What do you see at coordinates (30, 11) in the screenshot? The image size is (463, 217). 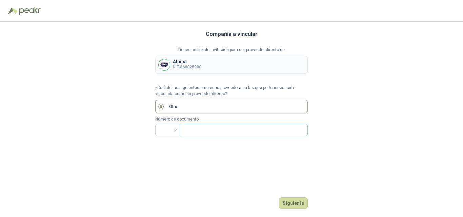 I see `img: Peakr` at bounding box center [30, 11].